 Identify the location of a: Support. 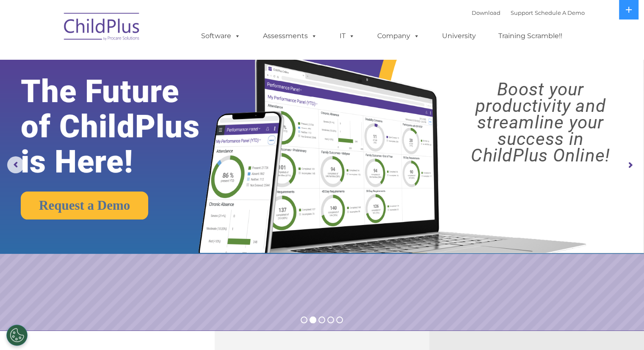
(522, 13).